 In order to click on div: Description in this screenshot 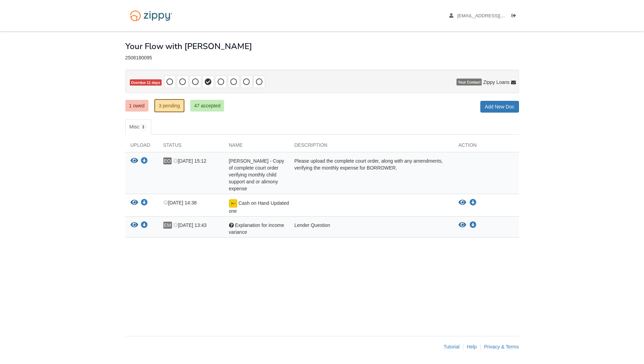, I will do `click(371, 147)`.